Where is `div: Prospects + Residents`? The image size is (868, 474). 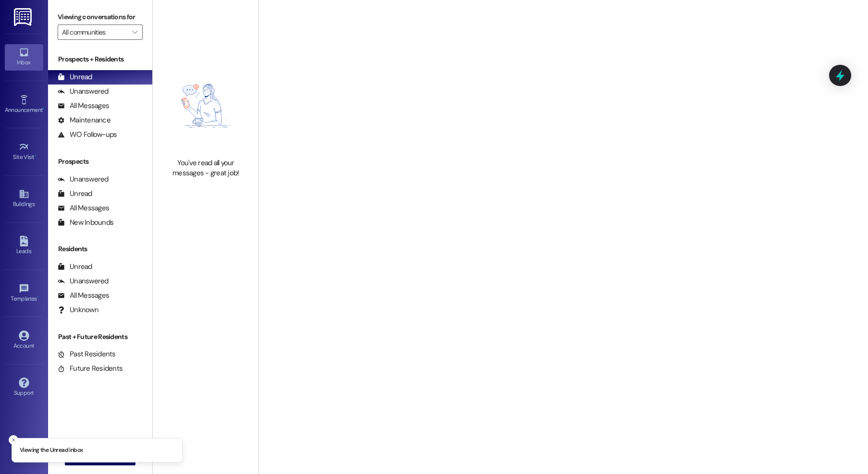 div: Prospects + Residents is located at coordinates (100, 59).